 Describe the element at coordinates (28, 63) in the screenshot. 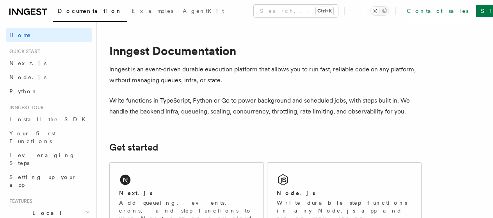

I see `span: Next.js` at that location.